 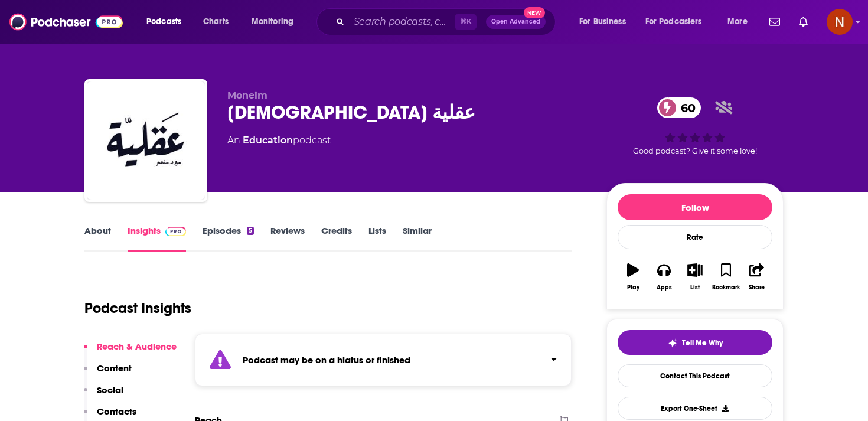 I want to click on img: بودكاست عقلية, so click(x=146, y=140).